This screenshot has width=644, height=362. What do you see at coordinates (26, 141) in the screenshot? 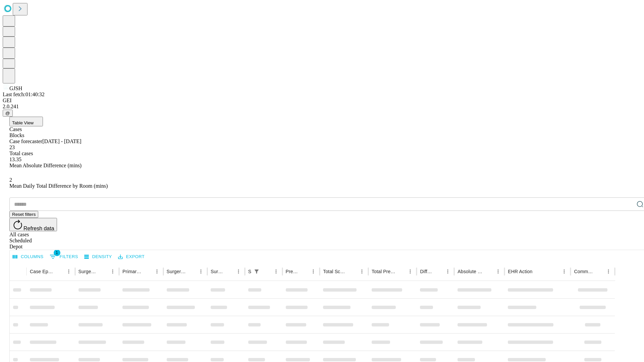
I see `span: Case forecaster` at bounding box center [26, 141].